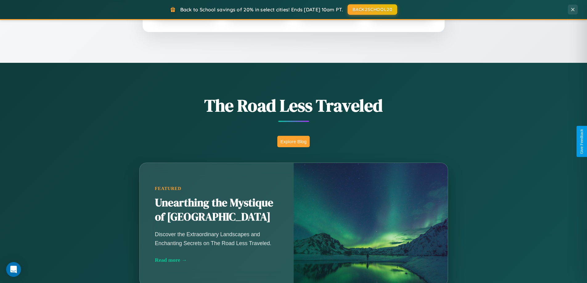  I want to click on div: Read more →, so click(217, 260).